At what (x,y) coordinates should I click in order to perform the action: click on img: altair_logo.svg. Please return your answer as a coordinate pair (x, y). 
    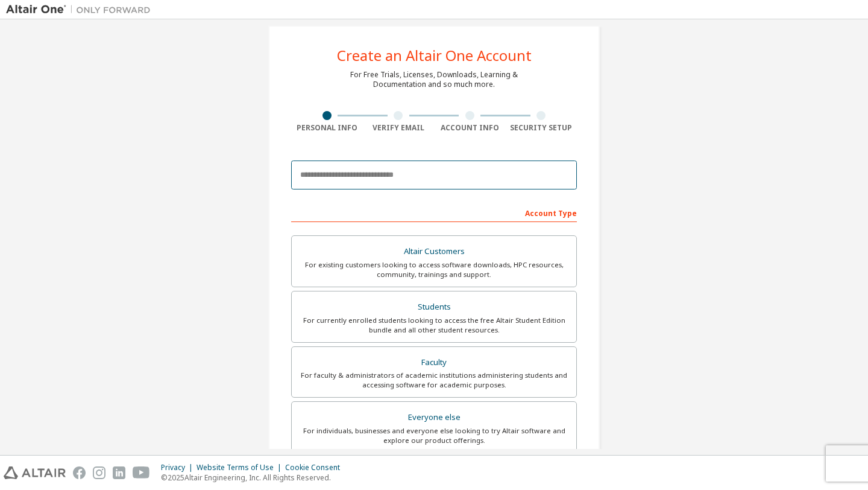
    Looking at the image, I should click on (34, 472).